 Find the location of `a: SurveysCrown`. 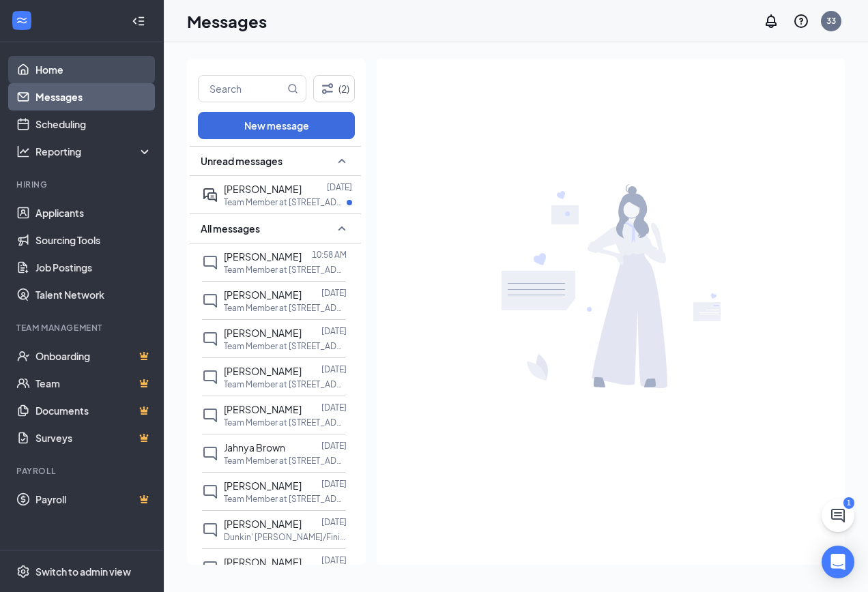

a: SurveysCrown is located at coordinates (94, 438).